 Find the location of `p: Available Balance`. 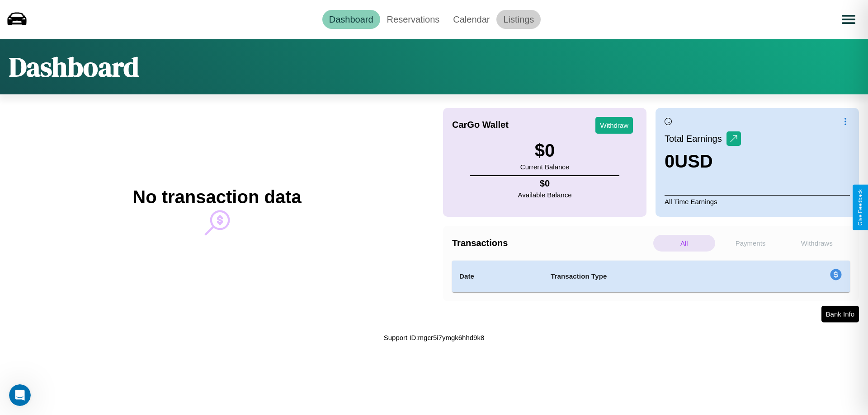

p: Available Balance is located at coordinates (545, 195).